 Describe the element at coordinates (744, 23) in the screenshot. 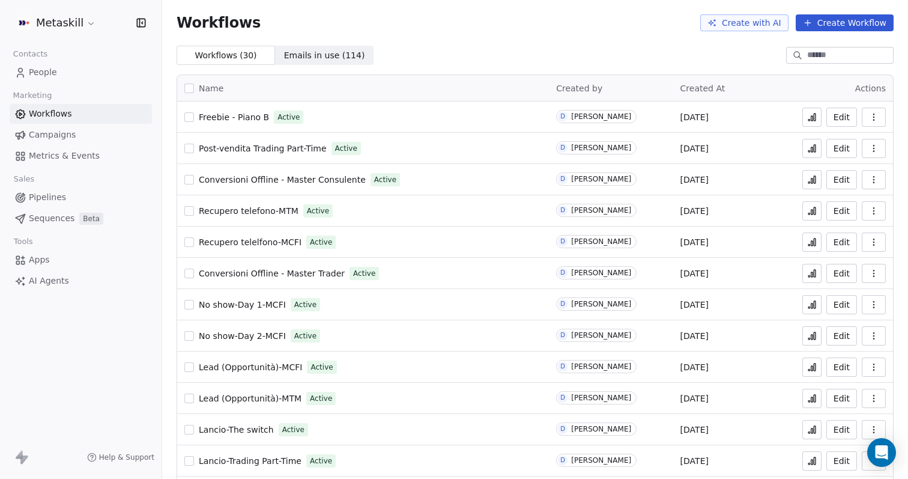

I see `button: Create with AI` at that location.